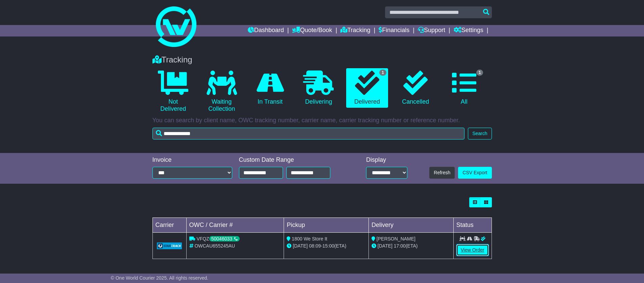 This screenshot has height=283, width=644. I want to click on a: Financials, so click(394, 31).